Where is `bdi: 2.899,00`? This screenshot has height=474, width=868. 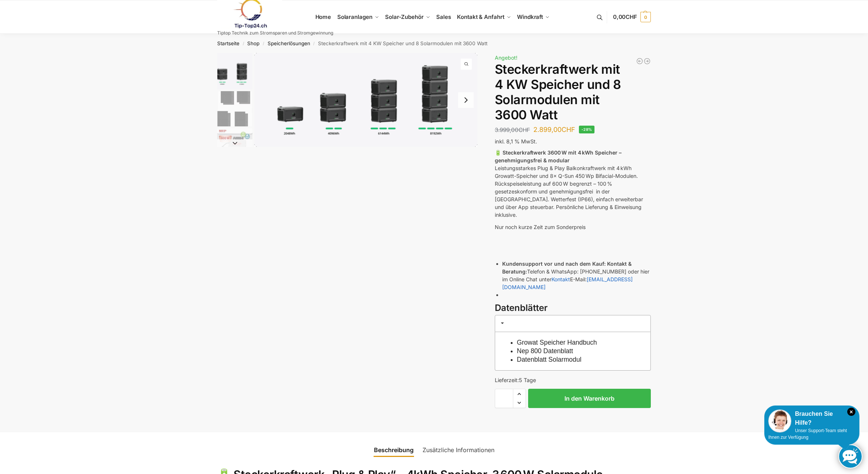 bdi: 2.899,00 is located at coordinates (554, 130).